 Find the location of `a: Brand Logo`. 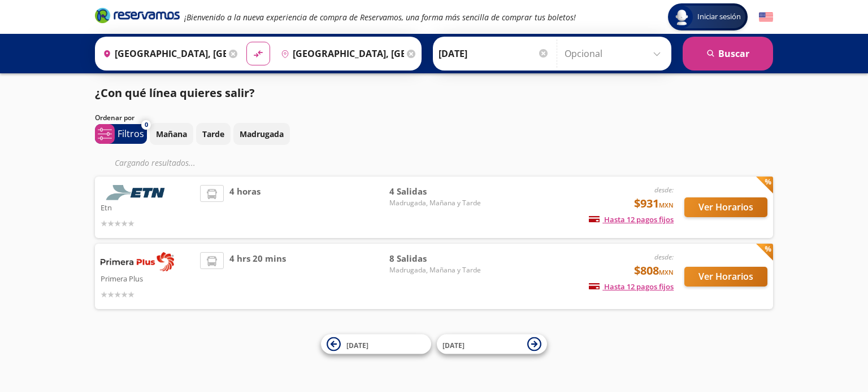

a: Brand Logo is located at coordinates (137, 17).